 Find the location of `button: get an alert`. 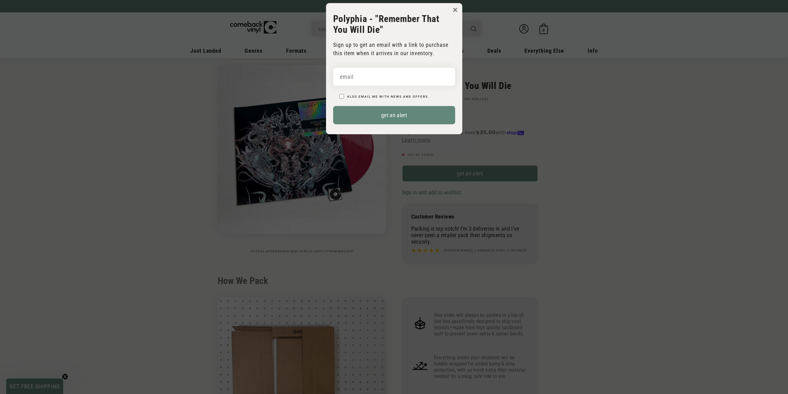

button: get an alert is located at coordinates (394, 115).